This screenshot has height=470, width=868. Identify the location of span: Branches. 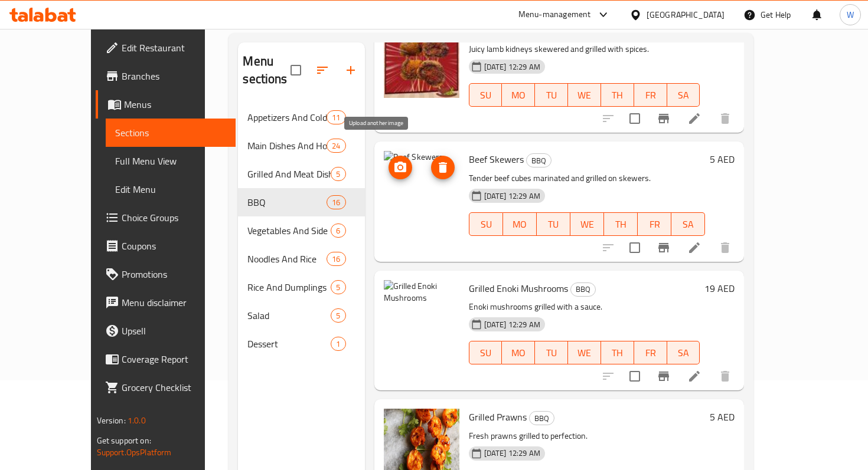
(173, 77).